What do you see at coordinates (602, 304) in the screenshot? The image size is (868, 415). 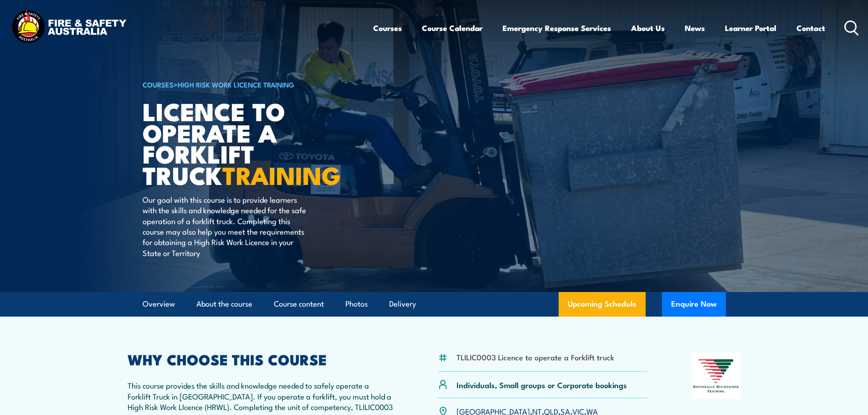 I see `a: Upcoming Schedule` at bounding box center [602, 304].